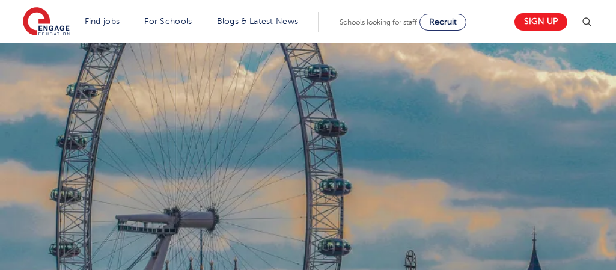  Describe the element at coordinates (258, 21) in the screenshot. I see `a: Blogs & Latest News` at that location.